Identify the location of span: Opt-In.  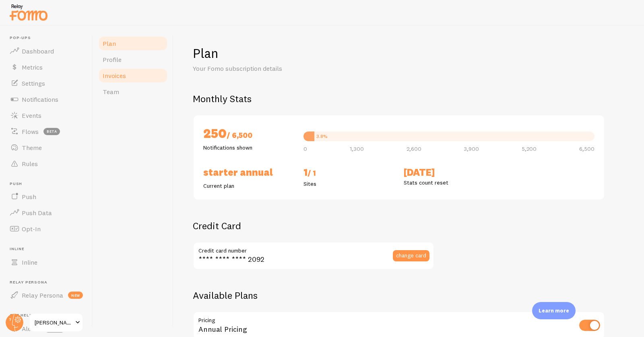
(31, 229).